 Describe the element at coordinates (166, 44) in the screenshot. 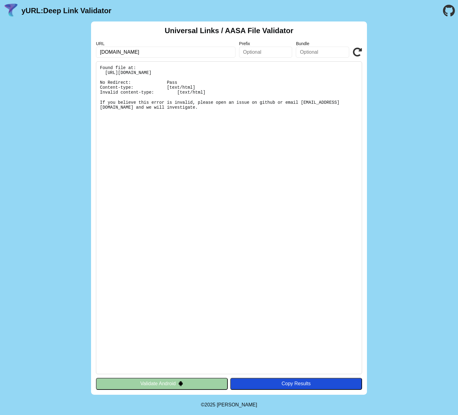

I see `label: URL` at that location.